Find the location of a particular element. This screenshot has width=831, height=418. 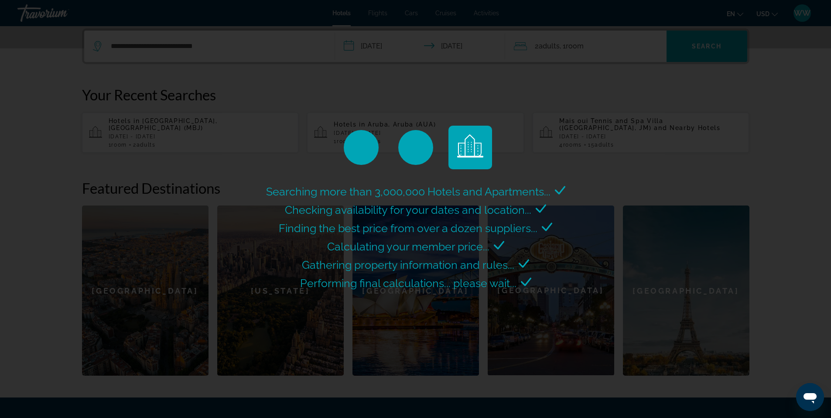

span: Checking availability for your dates and location... is located at coordinates (408, 210).